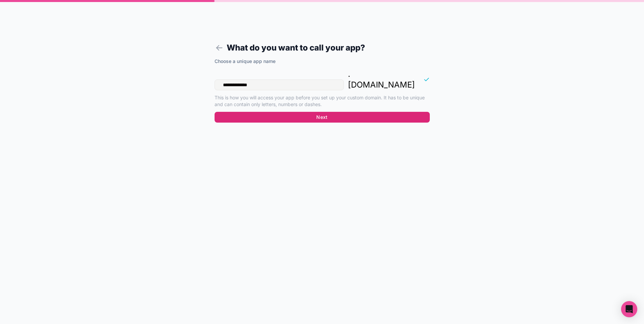  I want to click on h1: What do you want to call your app?, so click(322, 48).